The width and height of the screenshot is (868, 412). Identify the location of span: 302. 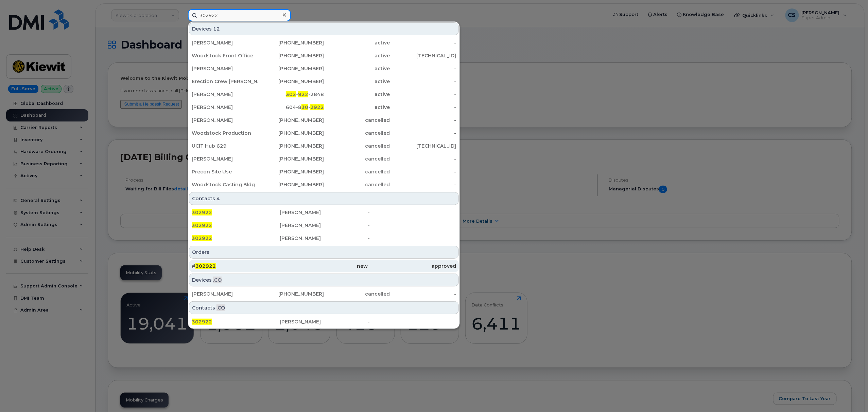
(291, 95).